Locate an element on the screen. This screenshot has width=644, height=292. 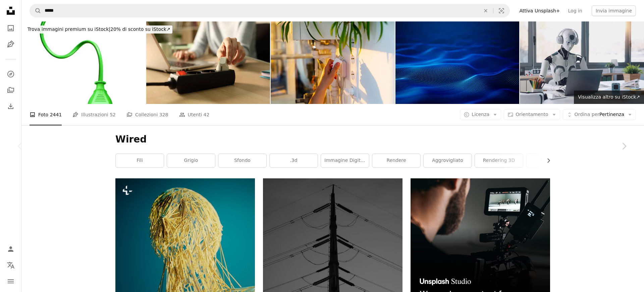
img: Donna spina spina a mano presa di notte utilizzando laptop is located at coordinates (208, 63).